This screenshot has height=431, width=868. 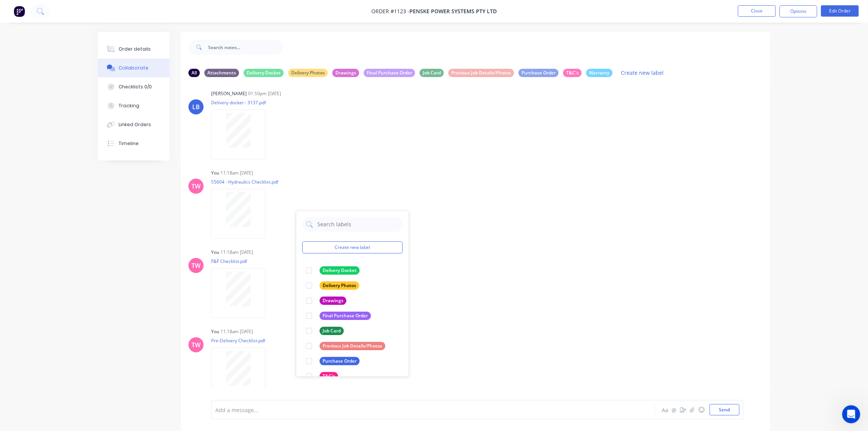 I want to click on div: All, so click(x=194, y=73).